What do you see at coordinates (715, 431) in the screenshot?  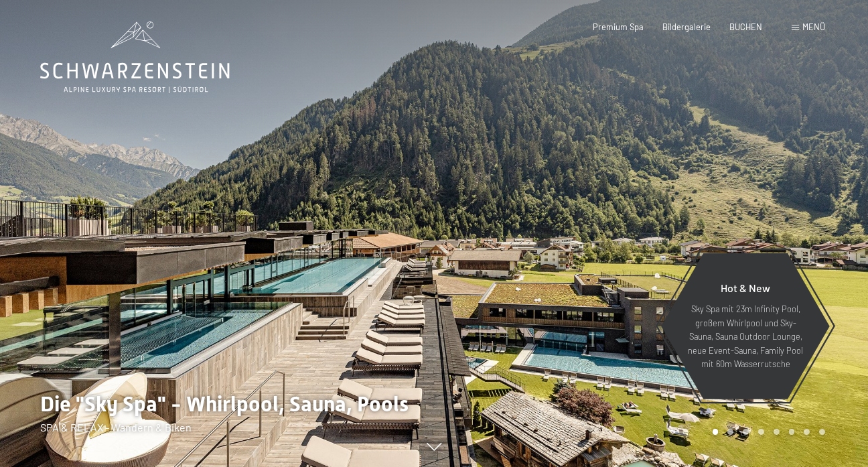 I see `div: Carousel Page 1 (Current Slide)` at bounding box center [715, 431].